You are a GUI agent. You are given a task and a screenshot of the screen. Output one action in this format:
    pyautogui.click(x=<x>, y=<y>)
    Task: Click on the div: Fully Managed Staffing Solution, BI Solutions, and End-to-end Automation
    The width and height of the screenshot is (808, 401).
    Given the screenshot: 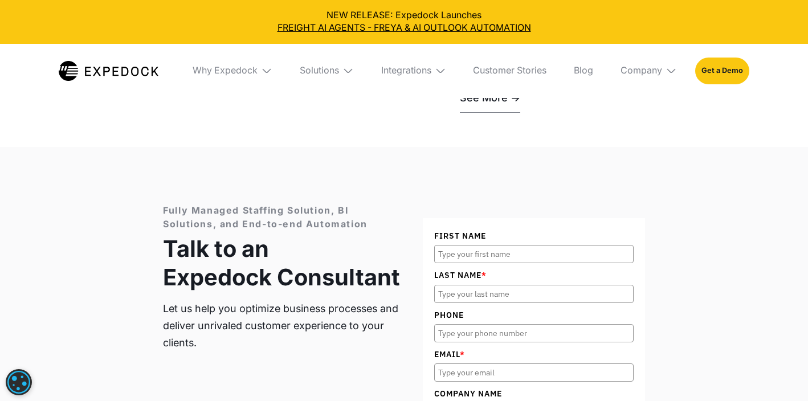 What is the action you would take?
    pyautogui.click(x=281, y=218)
    